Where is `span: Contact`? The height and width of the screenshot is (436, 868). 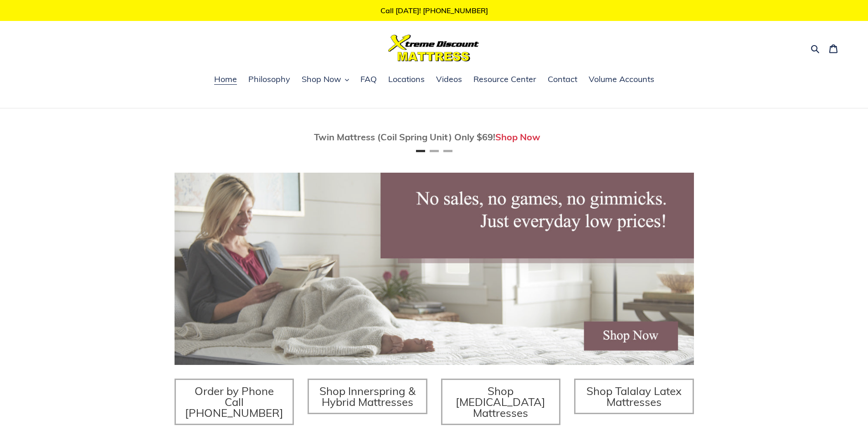
span: Contact is located at coordinates (562, 80).